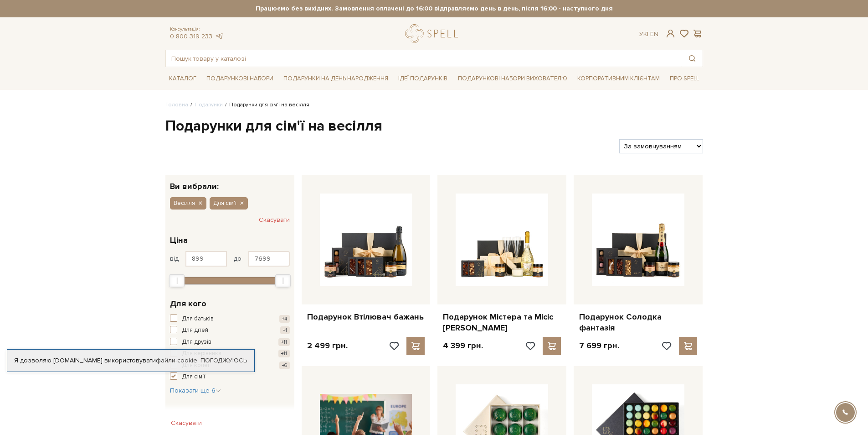 This screenshot has width=868, height=435. I want to click on a: Подарунки на День народження, so click(336, 78).